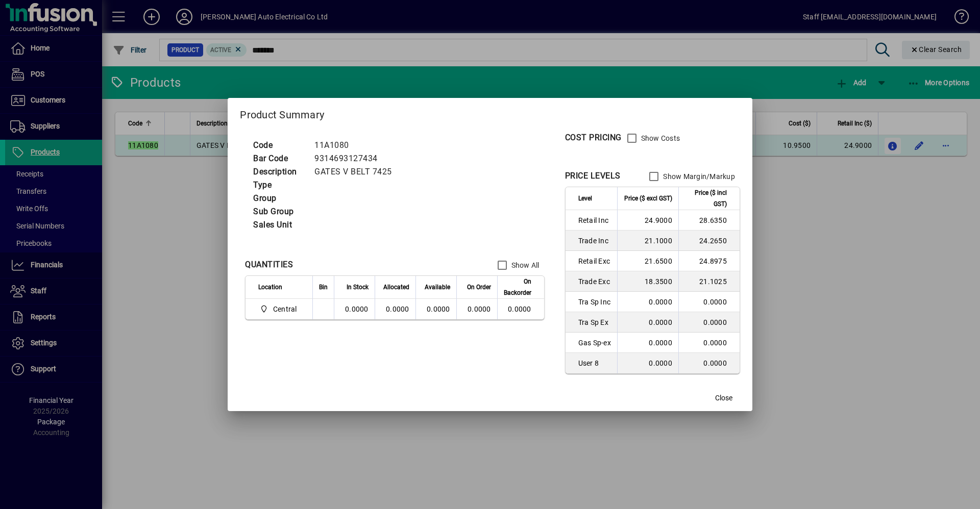 The width and height of the screenshot is (980, 509). What do you see at coordinates (585, 199) in the screenshot?
I see `span: Level` at bounding box center [585, 199].